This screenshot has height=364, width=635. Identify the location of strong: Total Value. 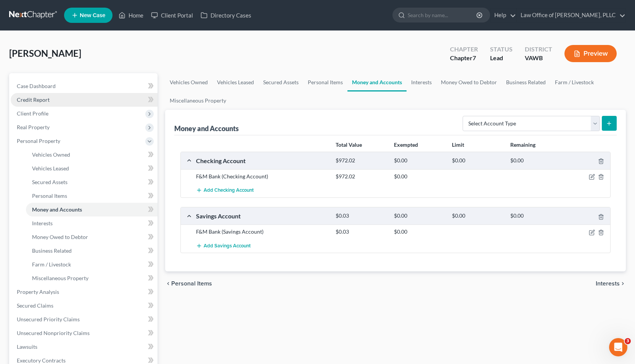
(348, 144).